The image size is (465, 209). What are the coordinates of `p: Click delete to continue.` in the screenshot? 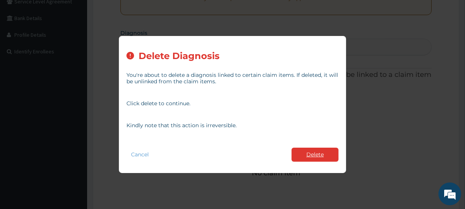 It's located at (232, 103).